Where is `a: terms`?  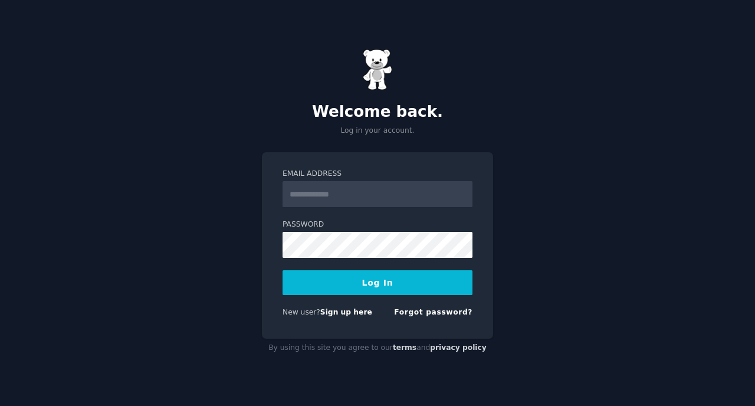
a: terms is located at coordinates (405, 347).